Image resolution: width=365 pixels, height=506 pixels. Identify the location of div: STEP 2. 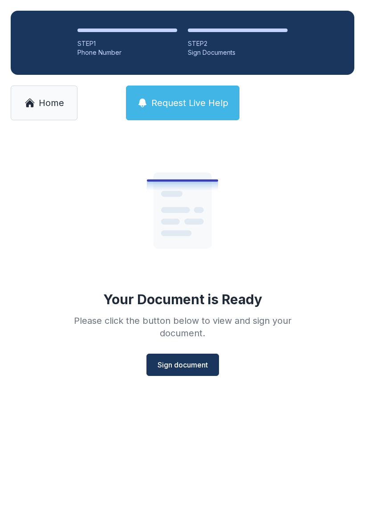
(238, 44).